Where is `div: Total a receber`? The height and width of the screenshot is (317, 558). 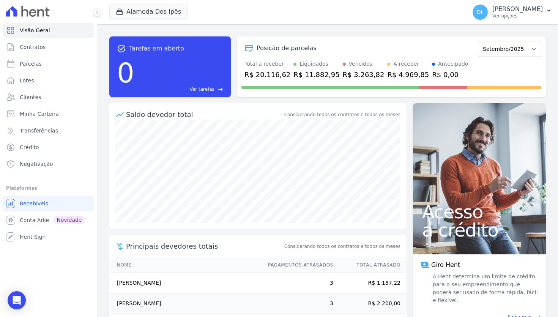 div: Total a receber is located at coordinates (267, 64).